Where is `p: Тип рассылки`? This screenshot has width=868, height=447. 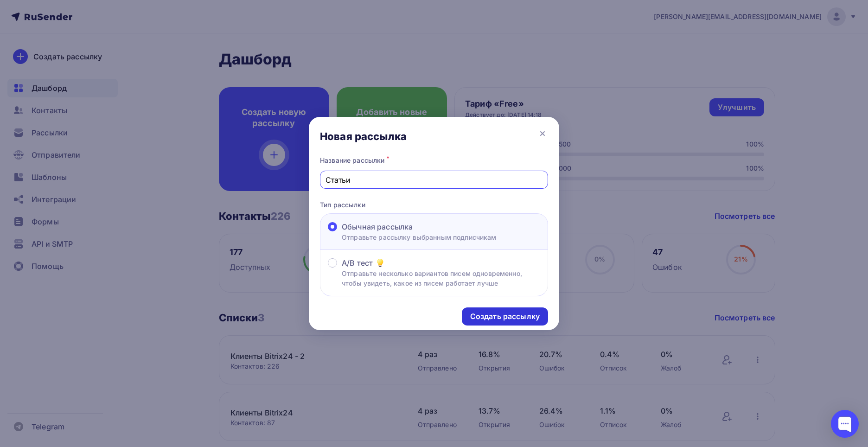 p: Тип рассылки is located at coordinates (434, 205).